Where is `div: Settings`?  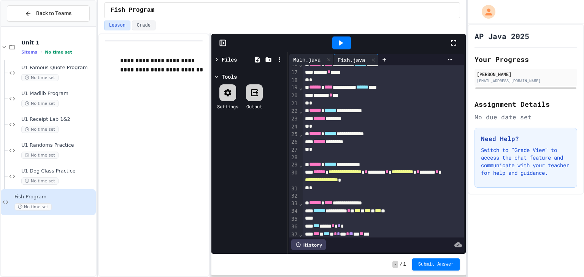 div: Settings is located at coordinates (228, 107).